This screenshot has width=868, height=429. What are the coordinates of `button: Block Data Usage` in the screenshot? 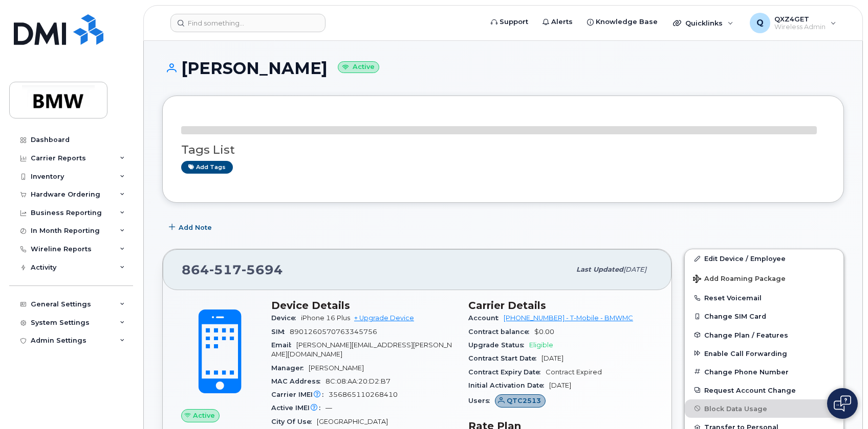 It's located at (764, 409).